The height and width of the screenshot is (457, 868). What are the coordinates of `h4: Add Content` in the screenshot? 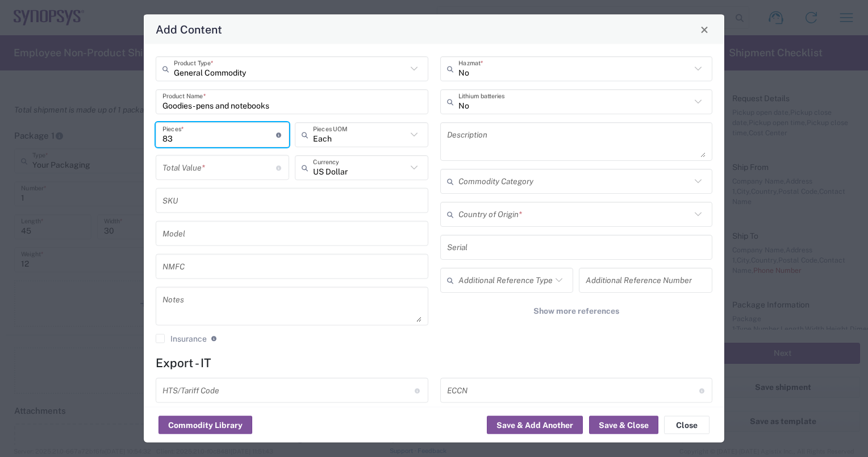 It's located at (189, 29).